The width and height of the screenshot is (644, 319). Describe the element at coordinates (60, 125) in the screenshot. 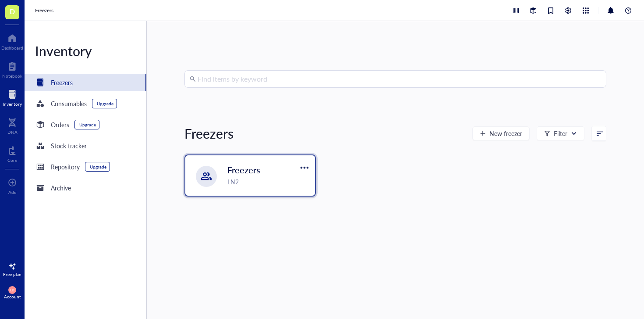

I see `div: Orders` at that location.